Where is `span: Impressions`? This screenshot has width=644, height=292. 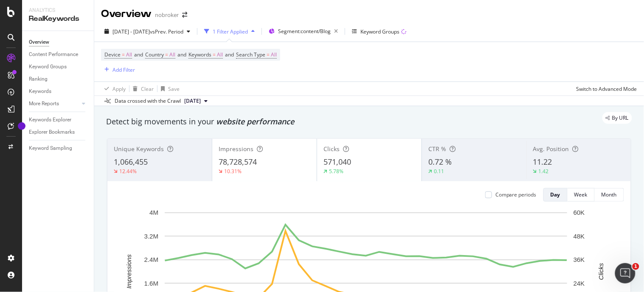
span: Impressions is located at coordinates (236, 148).